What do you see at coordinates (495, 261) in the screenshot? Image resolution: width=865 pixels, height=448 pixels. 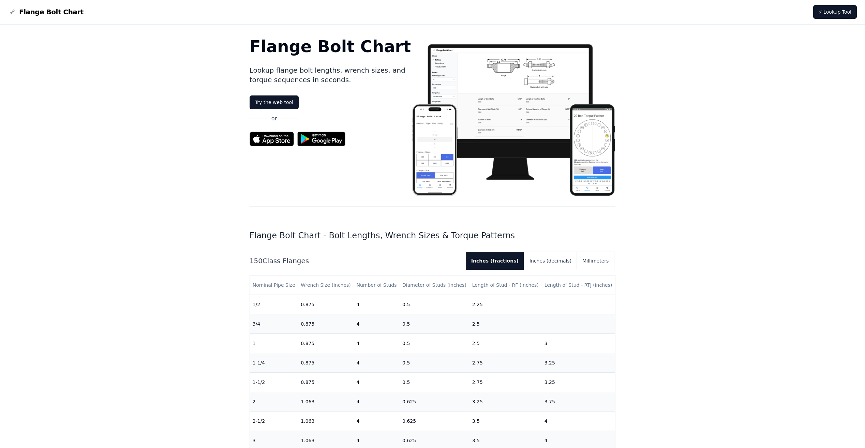 I see `button: Inches (fractions)` at bounding box center [495, 261].